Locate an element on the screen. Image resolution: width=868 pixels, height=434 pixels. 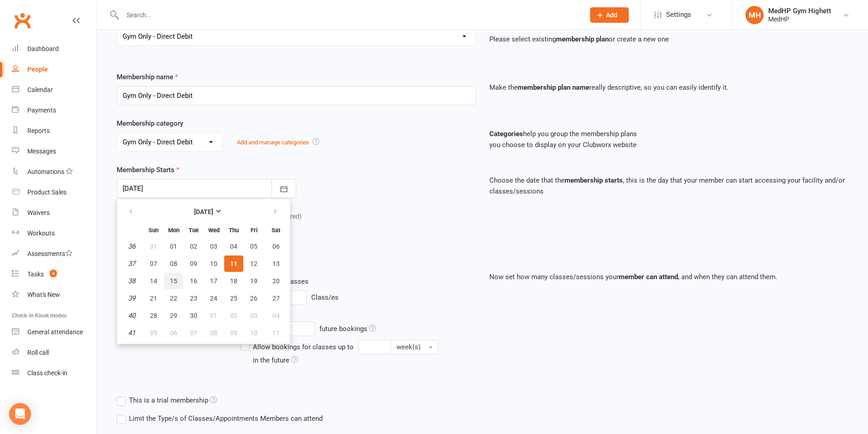
input: Allow bookings for classes up to week(s) in the future is located at coordinates (375, 347).